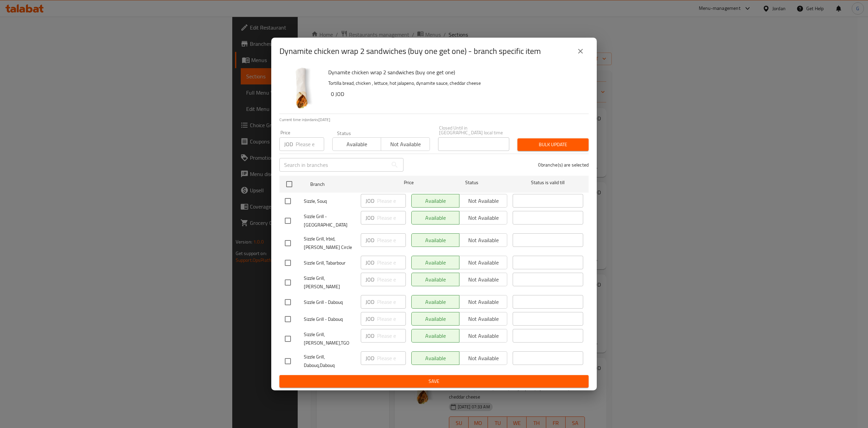 This screenshot has height=428, width=868. What do you see at coordinates (553, 144) in the screenshot?
I see `span: Bulk update` at bounding box center [553, 144].